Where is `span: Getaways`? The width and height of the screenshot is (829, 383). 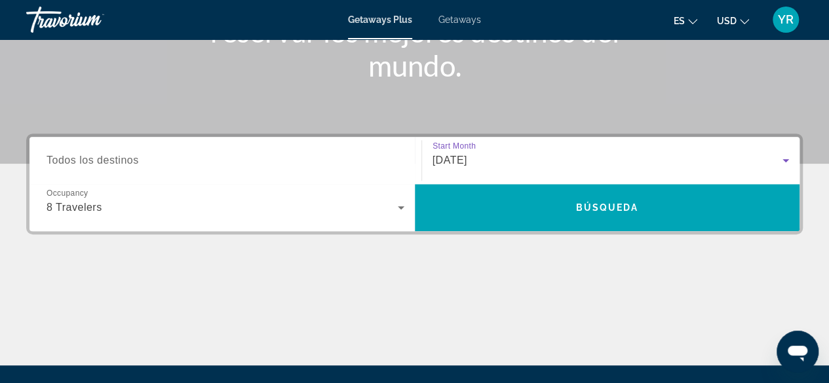 span: Getaways is located at coordinates (459, 20).